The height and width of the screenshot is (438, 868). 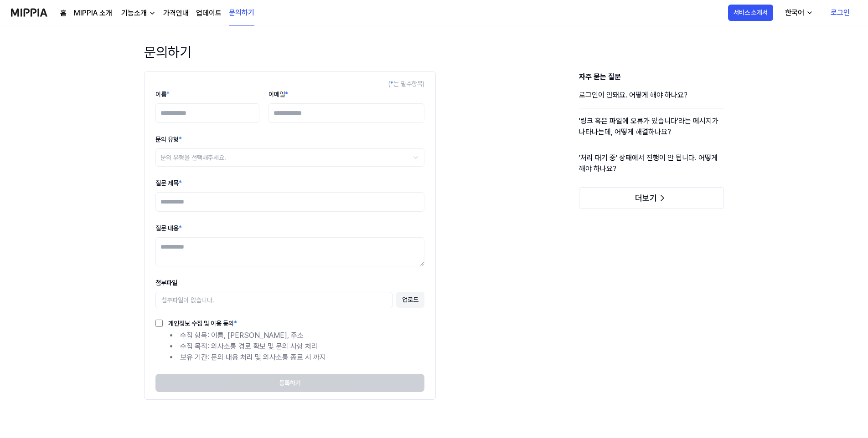 I want to click on label: 개인정보 수집 및 이용 동의, so click(x=200, y=323).